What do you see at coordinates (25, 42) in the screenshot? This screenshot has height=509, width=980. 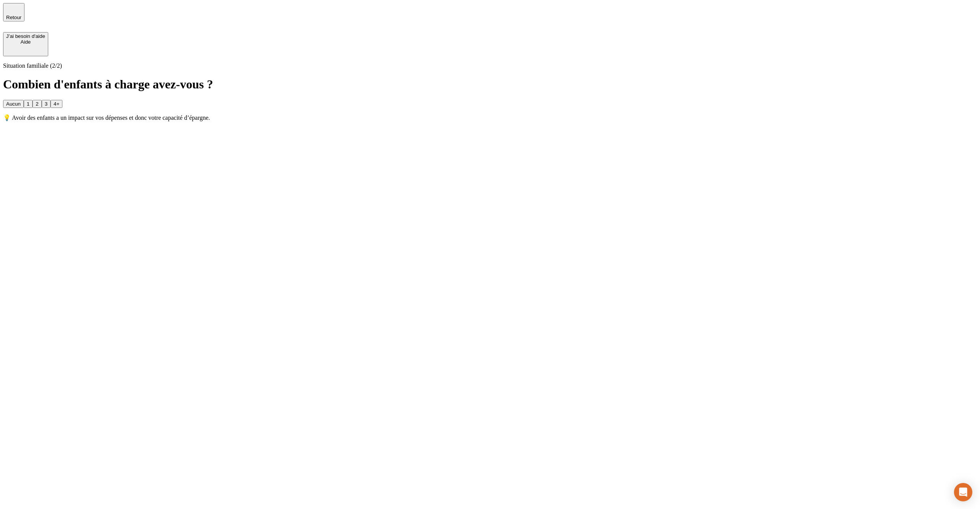 I see `div: Aide` at bounding box center [25, 42].